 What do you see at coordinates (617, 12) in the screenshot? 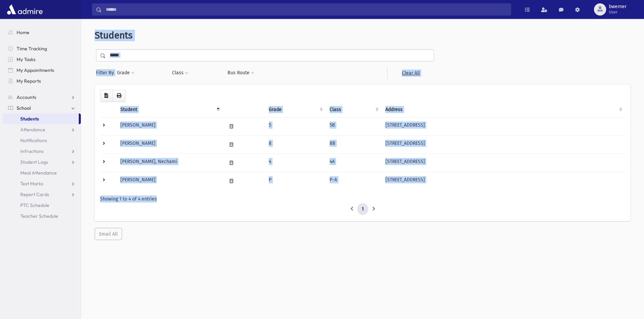
I see `span: User` at bounding box center [617, 12].